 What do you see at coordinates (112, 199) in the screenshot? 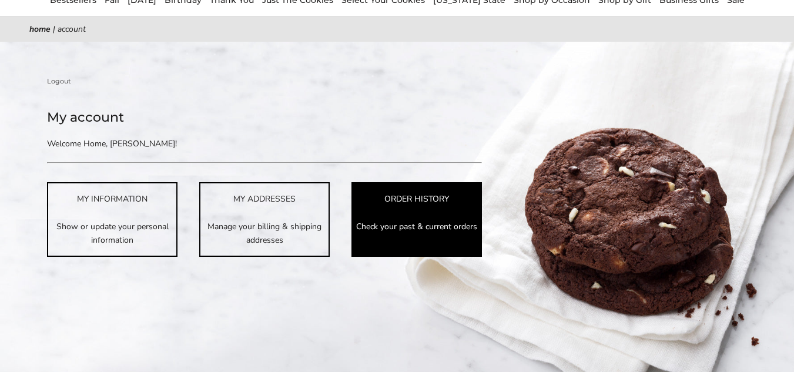
I see `div: MY INFORMATION` at bounding box center [112, 199].